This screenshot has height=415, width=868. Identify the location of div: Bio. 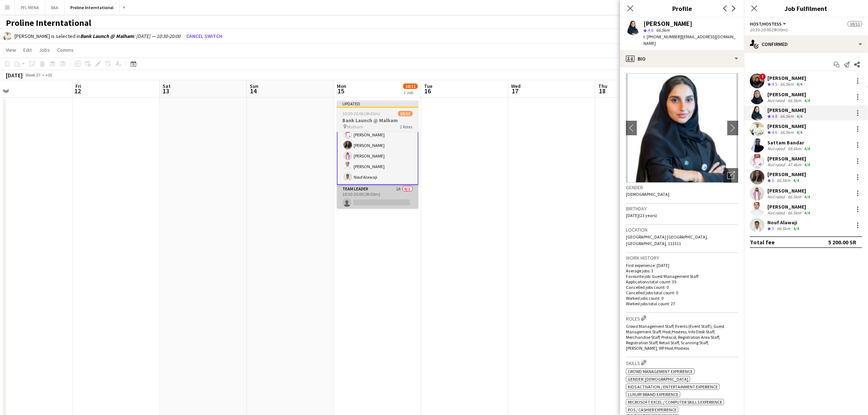
(682, 59).